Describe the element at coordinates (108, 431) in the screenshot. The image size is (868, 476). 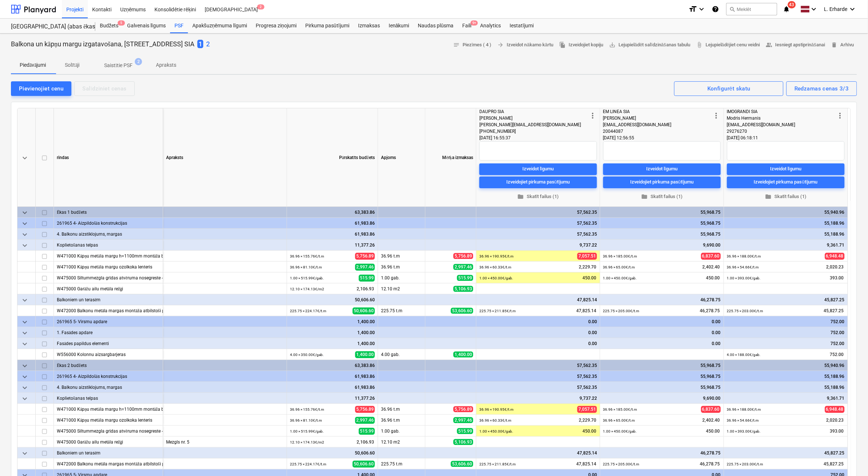
I see `div: W475000 Siltummezgla grīdas atvēruma nosegreste - metināts, karsti cinkots tērauda režģis 2160x14...` at that location.